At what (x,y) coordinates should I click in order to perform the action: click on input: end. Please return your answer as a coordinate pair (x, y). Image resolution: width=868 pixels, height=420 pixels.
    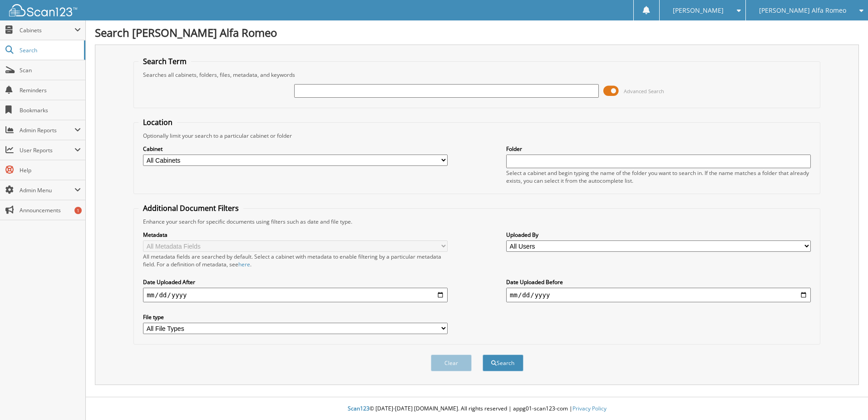
    Looking at the image, I should click on (658, 295).